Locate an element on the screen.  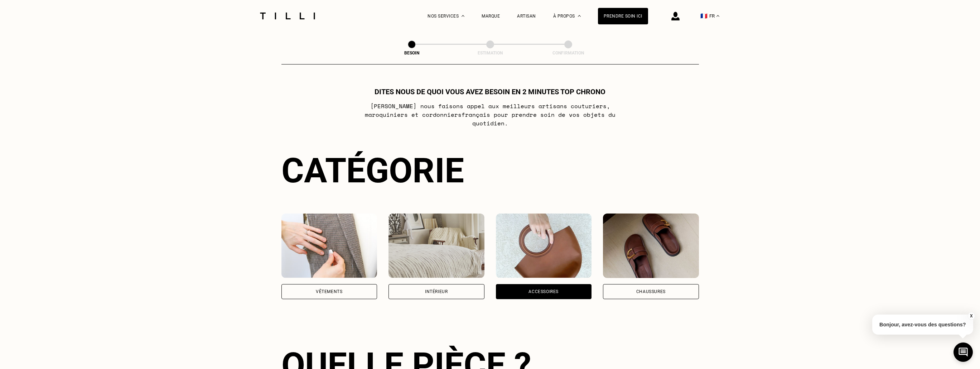
img: icône connexion is located at coordinates (675, 16).